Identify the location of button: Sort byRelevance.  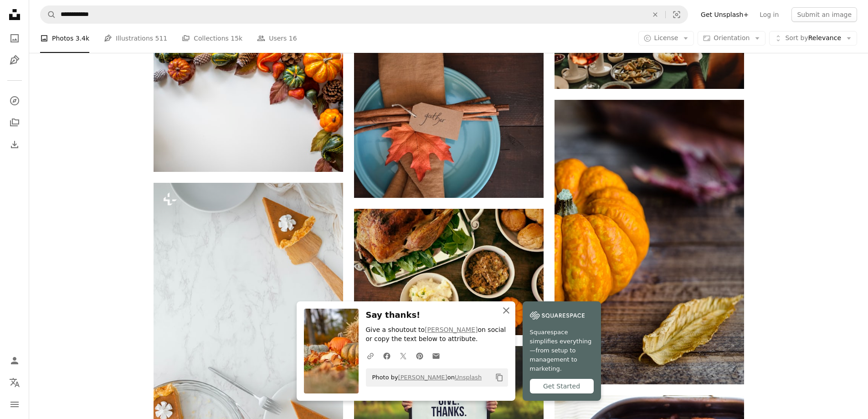
(813, 38).